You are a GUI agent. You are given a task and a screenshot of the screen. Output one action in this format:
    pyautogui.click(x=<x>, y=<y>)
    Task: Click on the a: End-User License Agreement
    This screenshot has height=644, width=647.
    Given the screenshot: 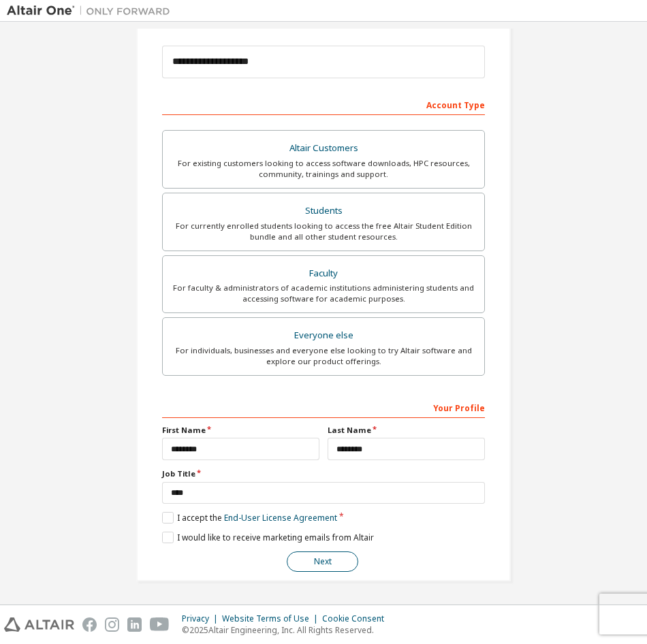 What is the action you would take?
    pyautogui.click(x=281, y=517)
    